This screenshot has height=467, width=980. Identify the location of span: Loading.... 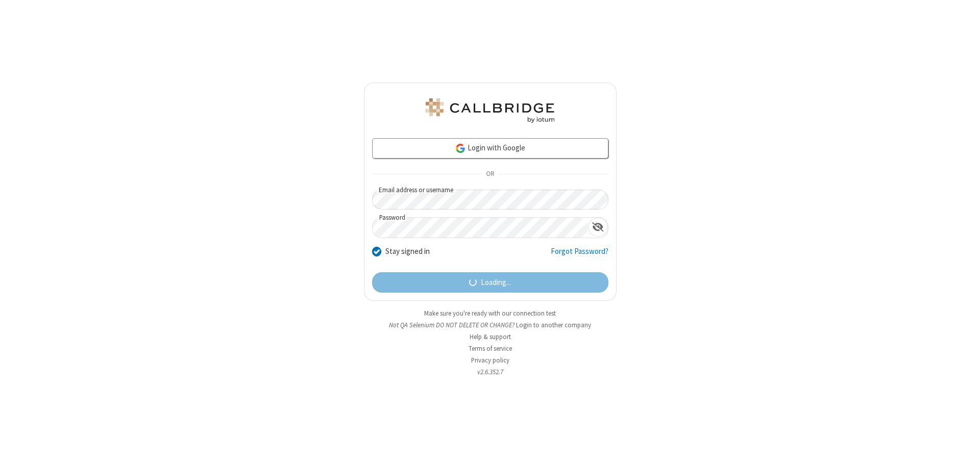
(495, 283).